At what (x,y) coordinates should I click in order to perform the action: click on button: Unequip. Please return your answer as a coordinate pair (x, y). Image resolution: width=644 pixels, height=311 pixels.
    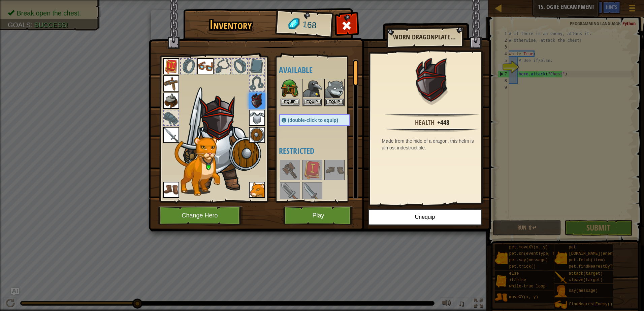
    Looking at the image, I should click on (425, 217).